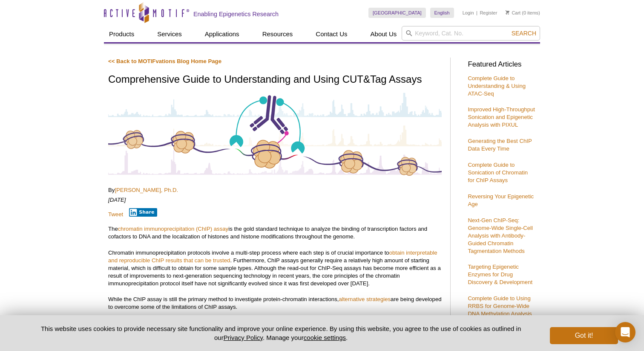 This screenshot has height=351, width=644. Describe the element at coordinates (165, 61) in the screenshot. I see `a: << Back to MOTIFvations Blog Home Page` at that location.